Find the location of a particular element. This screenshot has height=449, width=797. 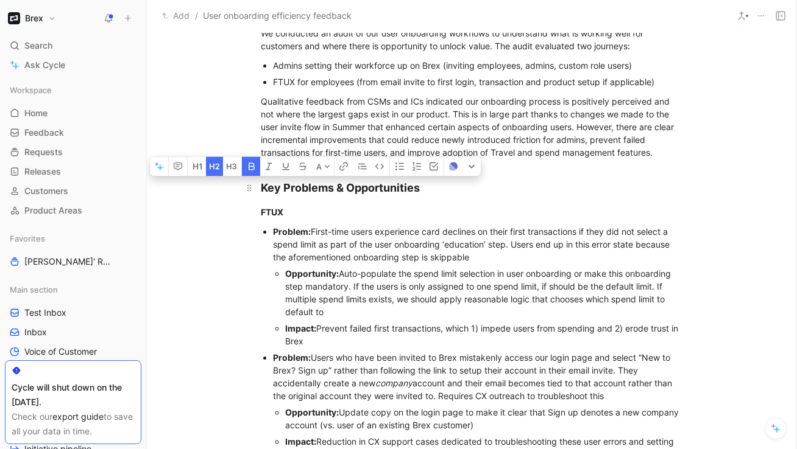

span: Inbox is located at coordinates (35, 332).